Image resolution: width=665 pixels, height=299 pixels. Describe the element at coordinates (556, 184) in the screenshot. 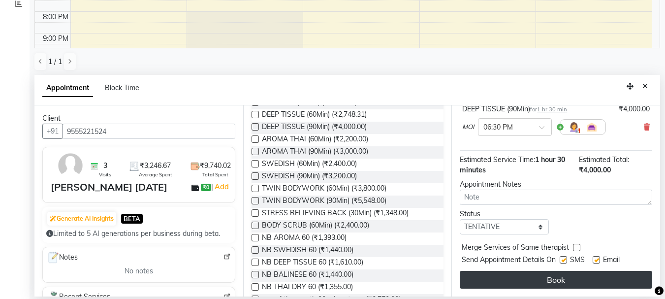

I see `div: Appointment Notes` at that location.